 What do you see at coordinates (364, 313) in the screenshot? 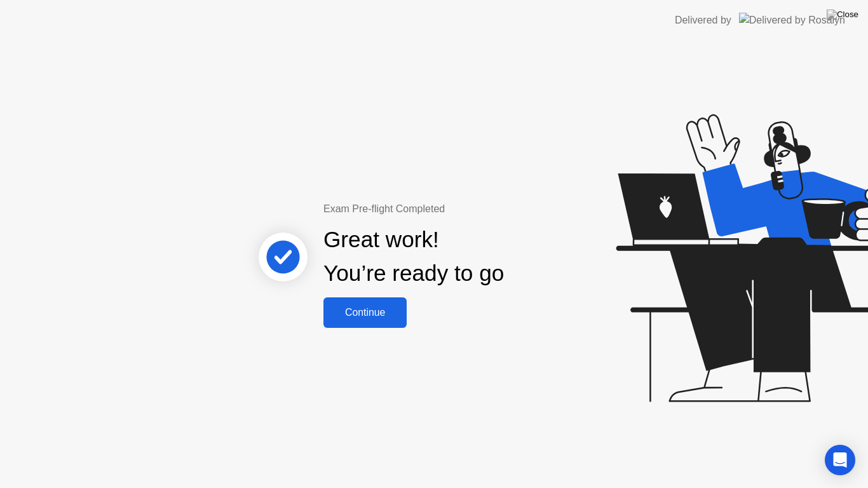
I see `div: Continue` at bounding box center [364, 313].